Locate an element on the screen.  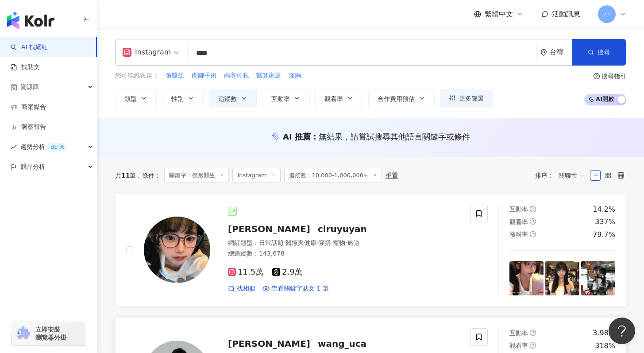
span: 追蹤數 is located at coordinates (228, 99).